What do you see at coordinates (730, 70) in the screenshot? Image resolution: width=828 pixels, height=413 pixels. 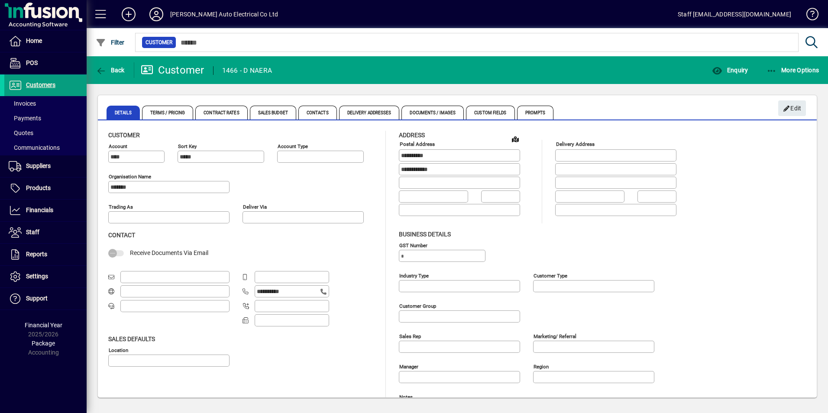 I see `button: Enquiry` at bounding box center [730, 70].